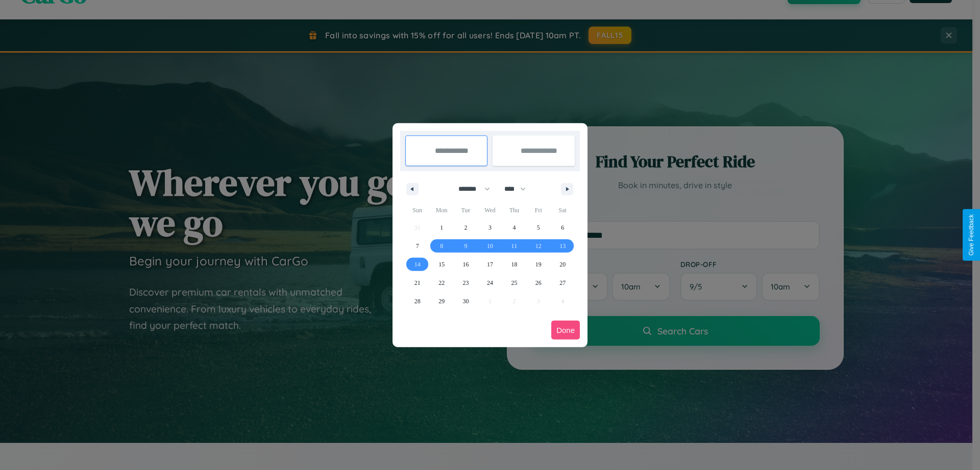  What do you see at coordinates (417, 283) in the screenshot?
I see `button: 21` at bounding box center [417, 283].